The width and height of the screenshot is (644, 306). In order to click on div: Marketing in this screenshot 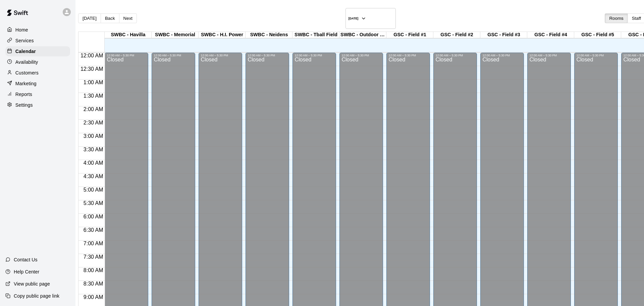, I will do `click(38, 84)`.